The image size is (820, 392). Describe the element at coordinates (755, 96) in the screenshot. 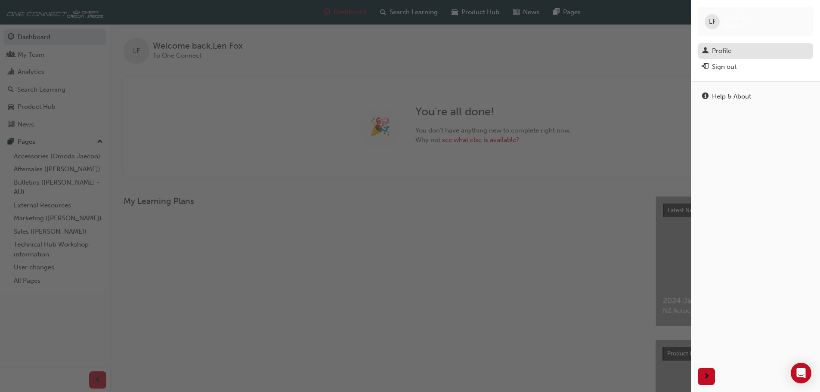

I see `a: Help & About` at that location.